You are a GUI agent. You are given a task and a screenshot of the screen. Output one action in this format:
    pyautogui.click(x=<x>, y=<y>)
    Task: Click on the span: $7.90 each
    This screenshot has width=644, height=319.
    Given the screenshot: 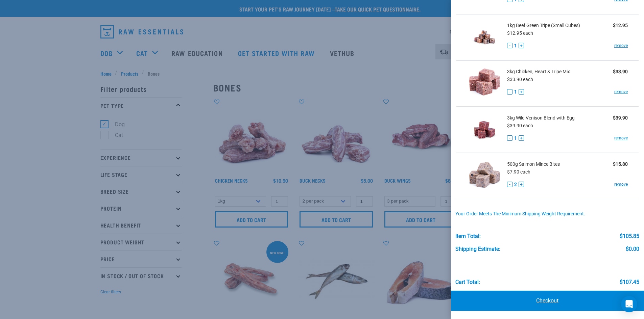 What is the action you would take?
    pyautogui.click(x=518, y=172)
    